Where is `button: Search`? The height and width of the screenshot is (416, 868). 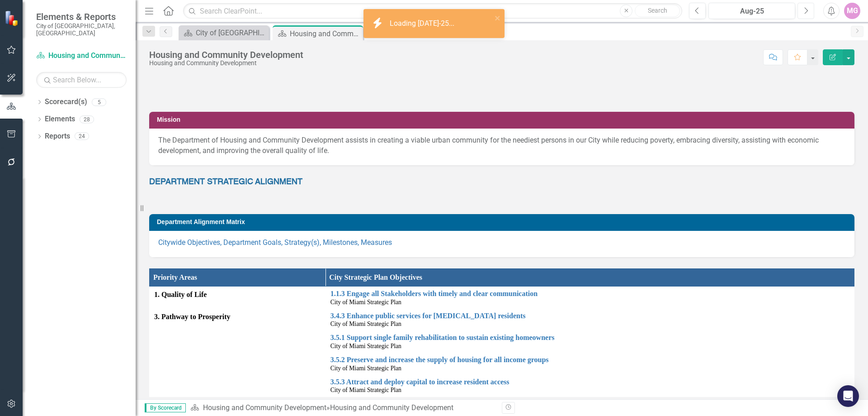
button: Search is located at coordinates (658, 11).